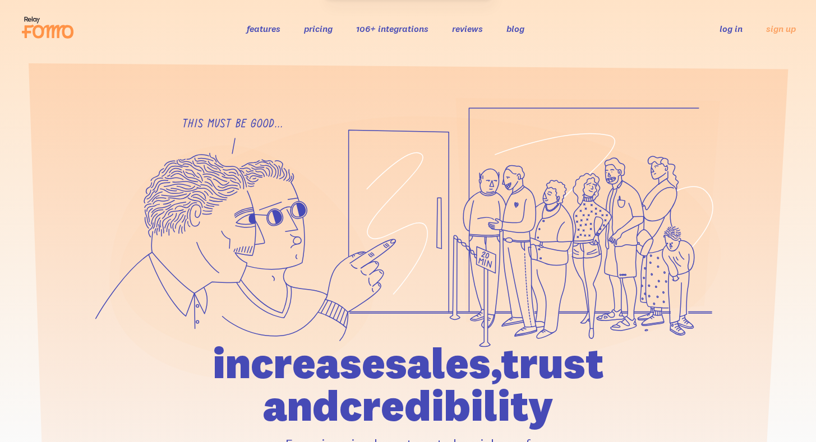  I want to click on a: blog, so click(515, 29).